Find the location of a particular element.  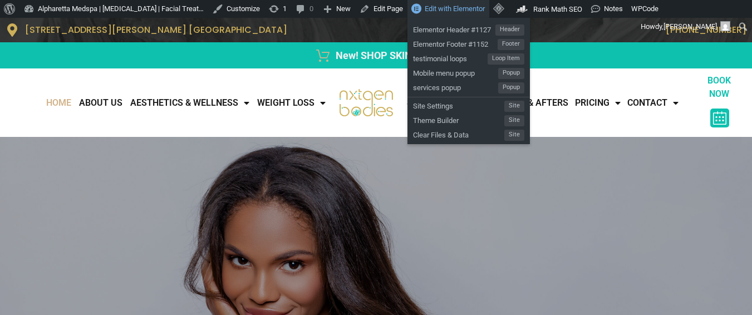

p: BOOK NOW is located at coordinates (719, 87).